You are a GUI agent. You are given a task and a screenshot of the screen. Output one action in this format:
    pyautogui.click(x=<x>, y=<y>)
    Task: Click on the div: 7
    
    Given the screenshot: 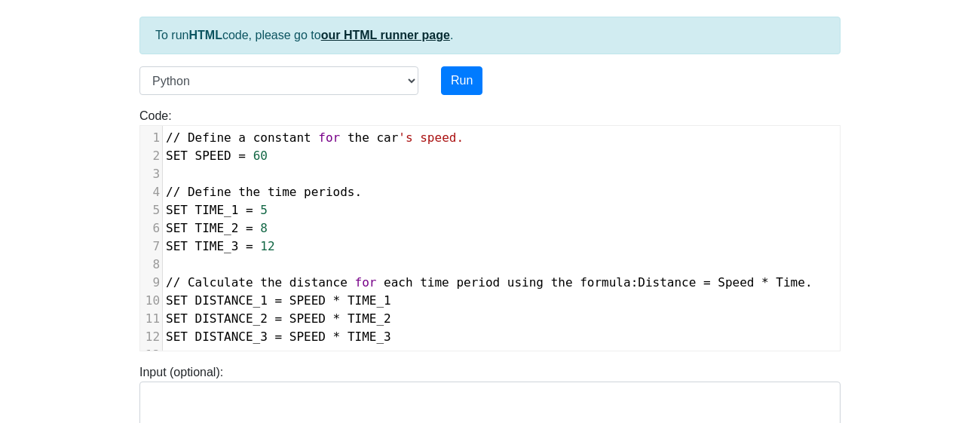 What is the action you would take?
    pyautogui.click(x=150, y=247)
    